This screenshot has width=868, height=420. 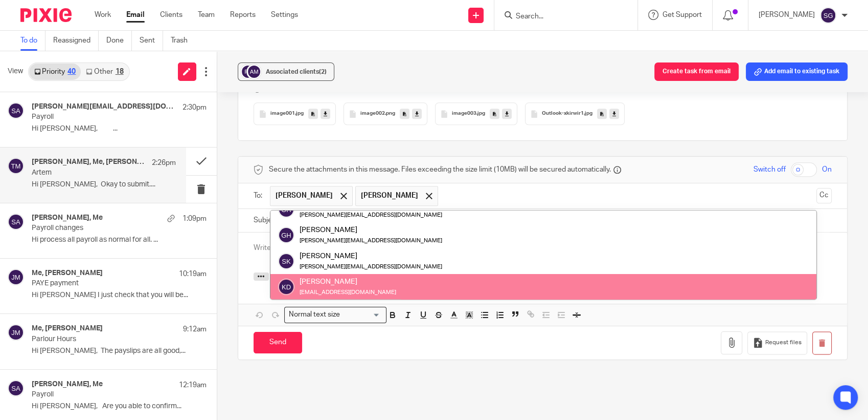 I want to click on p: 12:19am, so click(x=193, y=385).